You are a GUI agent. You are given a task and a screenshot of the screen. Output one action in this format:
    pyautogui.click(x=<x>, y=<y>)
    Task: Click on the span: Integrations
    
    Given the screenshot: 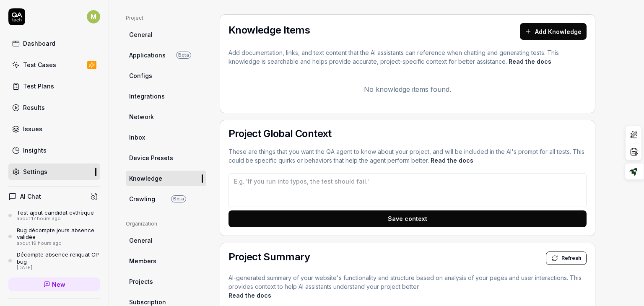 What is the action you would take?
    pyautogui.click(x=147, y=96)
    